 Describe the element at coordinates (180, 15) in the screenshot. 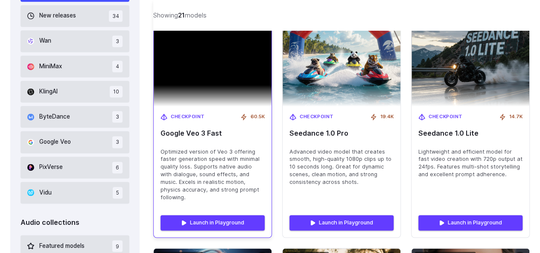

I see `div: Showing models` at that location.